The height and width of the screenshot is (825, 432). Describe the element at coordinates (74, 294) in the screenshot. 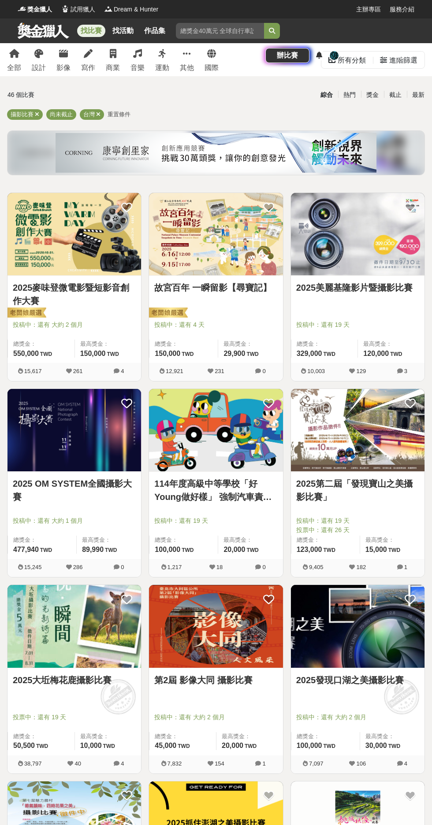

I see `a: 2025麥味登微電影暨短影音創作大賽` at that location.